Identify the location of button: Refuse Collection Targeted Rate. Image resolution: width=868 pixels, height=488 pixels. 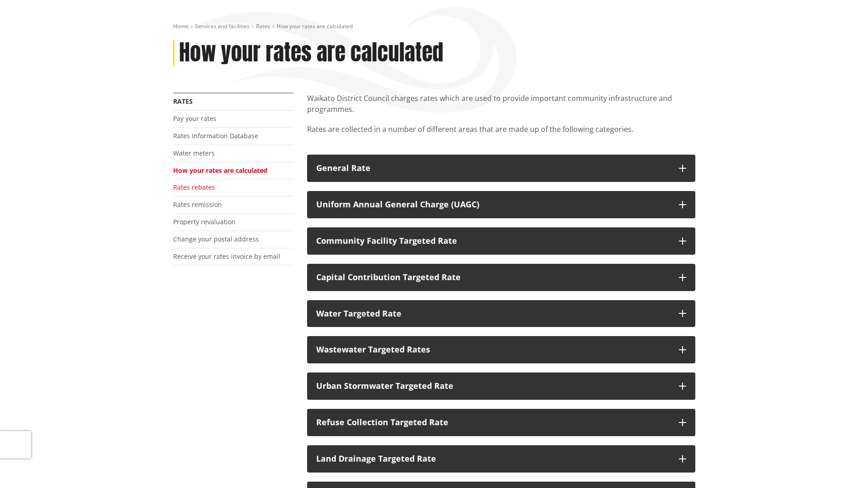
(501, 423).